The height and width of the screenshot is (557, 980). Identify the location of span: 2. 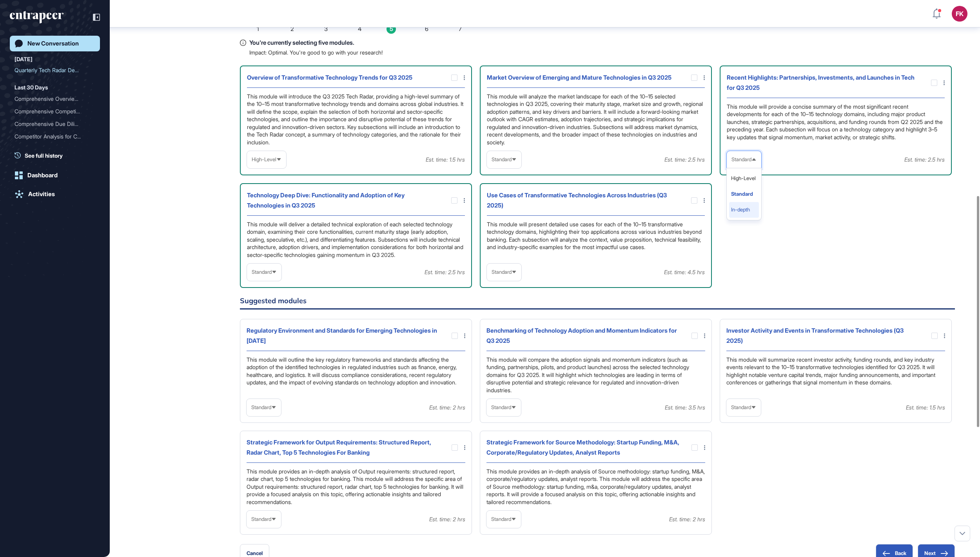
(292, 29).